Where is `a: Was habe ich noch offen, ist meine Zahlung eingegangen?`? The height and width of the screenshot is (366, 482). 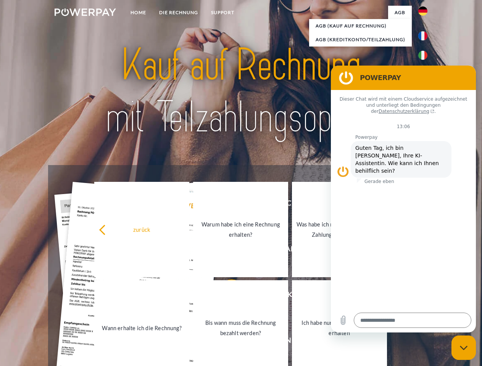
a: Was habe ich noch offen, ist meine Zahlung eingegangen? is located at coordinates (339, 230).